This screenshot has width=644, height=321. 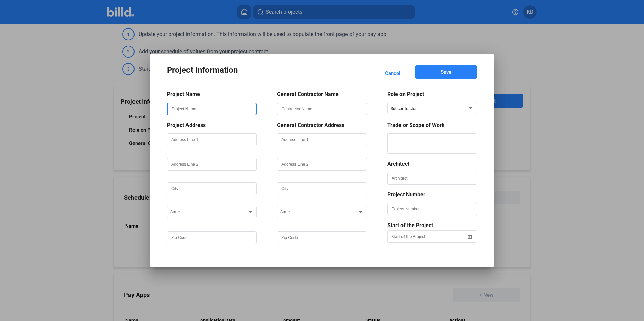 What do you see at coordinates (212, 125) in the screenshot?
I see `div: Project Address` at bounding box center [212, 125].